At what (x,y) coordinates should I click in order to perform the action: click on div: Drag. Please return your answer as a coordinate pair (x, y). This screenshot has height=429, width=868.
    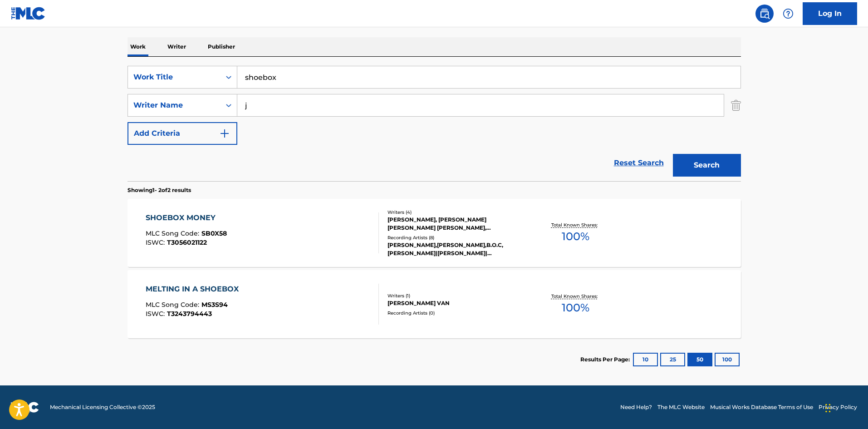
    Looking at the image, I should click on (828, 407).